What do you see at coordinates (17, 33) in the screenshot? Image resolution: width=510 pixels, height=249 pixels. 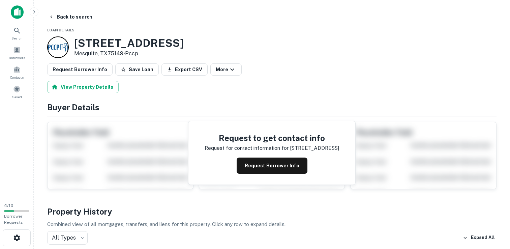 I see `div: Search` at bounding box center [17, 33].